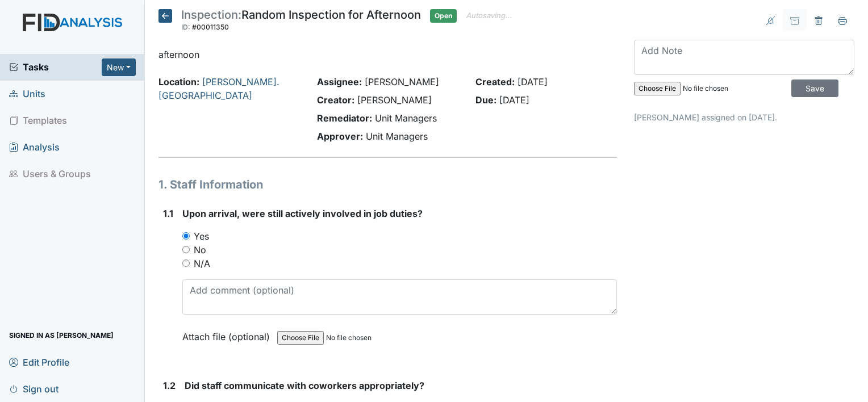 The image size is (868, 402). I want to click on input: Yes, so click(186, 236).